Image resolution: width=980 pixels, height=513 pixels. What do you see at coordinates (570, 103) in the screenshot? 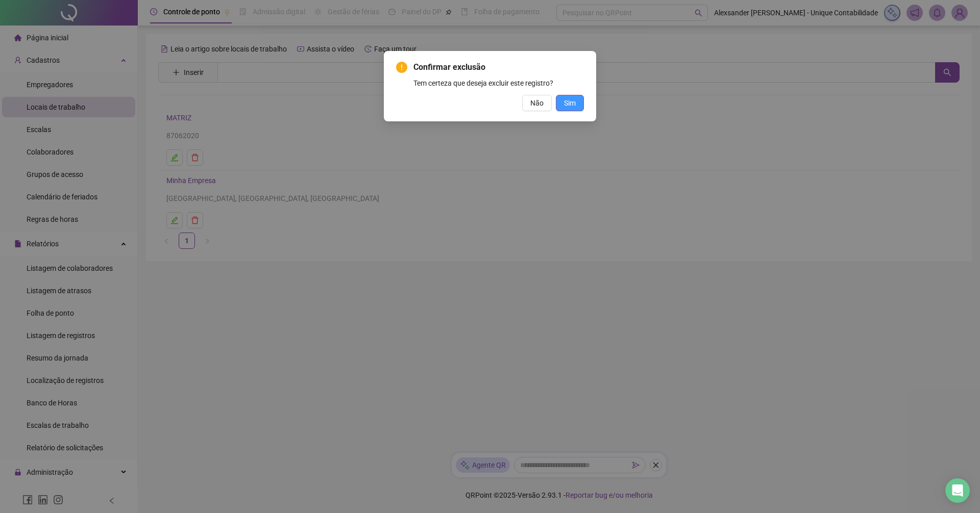
I see `span: Sim` at bounding box center [570, 103].